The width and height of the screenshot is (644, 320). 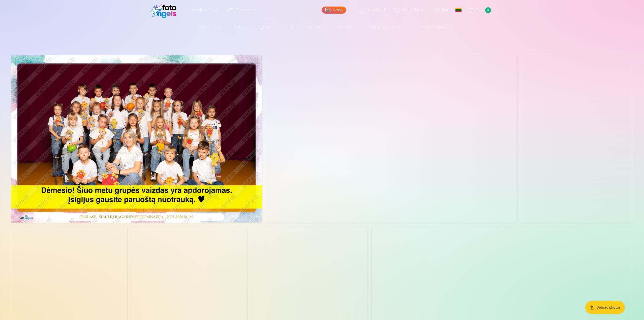 What do you see at coordinates (445, 10) in the screenshot?
I see `font: Exit` at bounding box center [445, 10].